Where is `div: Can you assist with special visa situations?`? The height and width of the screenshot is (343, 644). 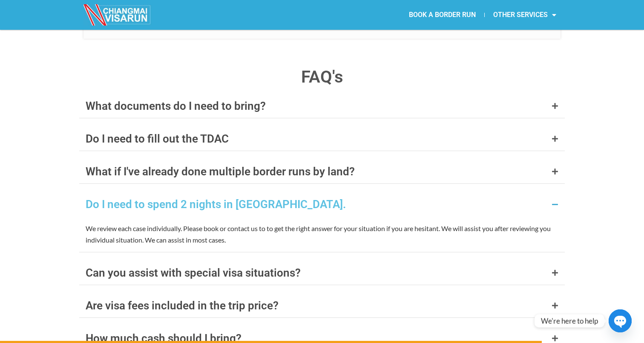
div: Can you assist with special visa situations? is located at coordinates (193, 273).